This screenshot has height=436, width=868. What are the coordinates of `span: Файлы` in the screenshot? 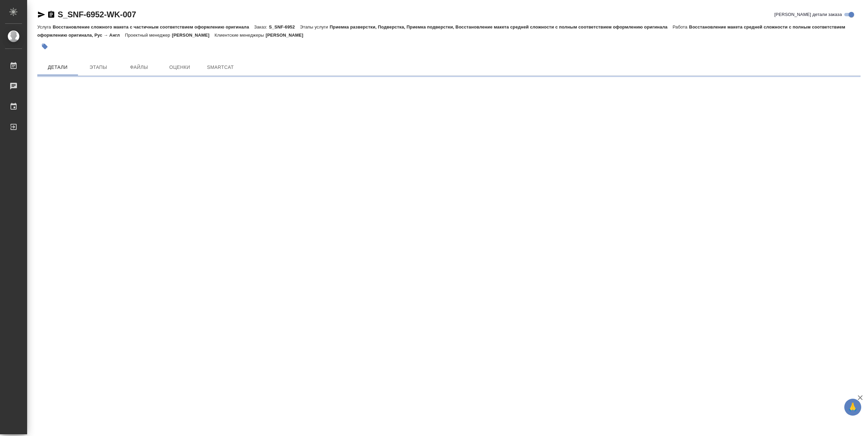 It's located at (139, 67).